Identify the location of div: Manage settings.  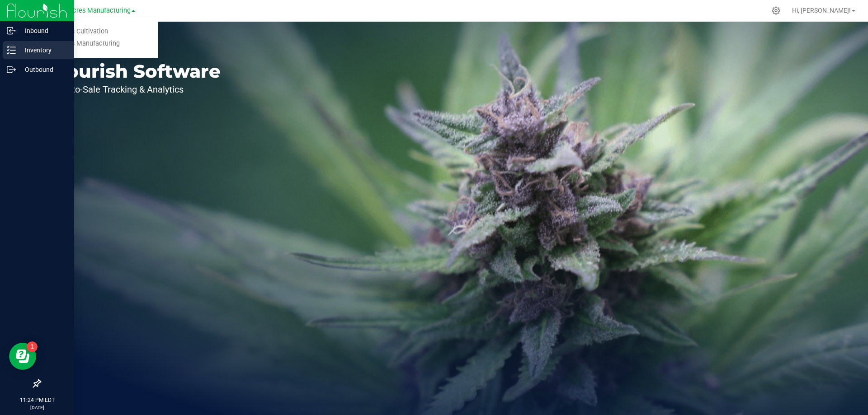
(776, 10).